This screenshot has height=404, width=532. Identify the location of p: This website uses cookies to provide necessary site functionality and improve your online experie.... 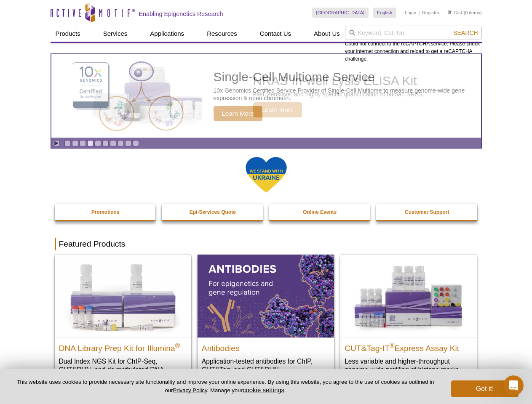
(225, 386).